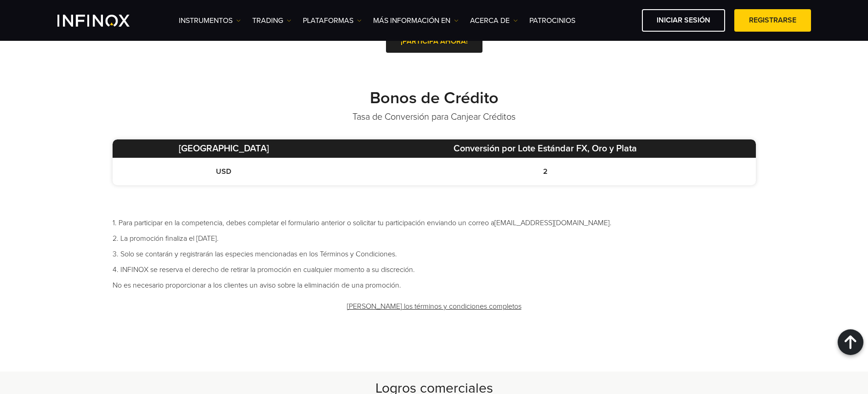 The image size is (868, 394). What do you see at coordinates (271, 21) in the screenshot?
I see `a: TRADING` at bounding box center [271, 21].